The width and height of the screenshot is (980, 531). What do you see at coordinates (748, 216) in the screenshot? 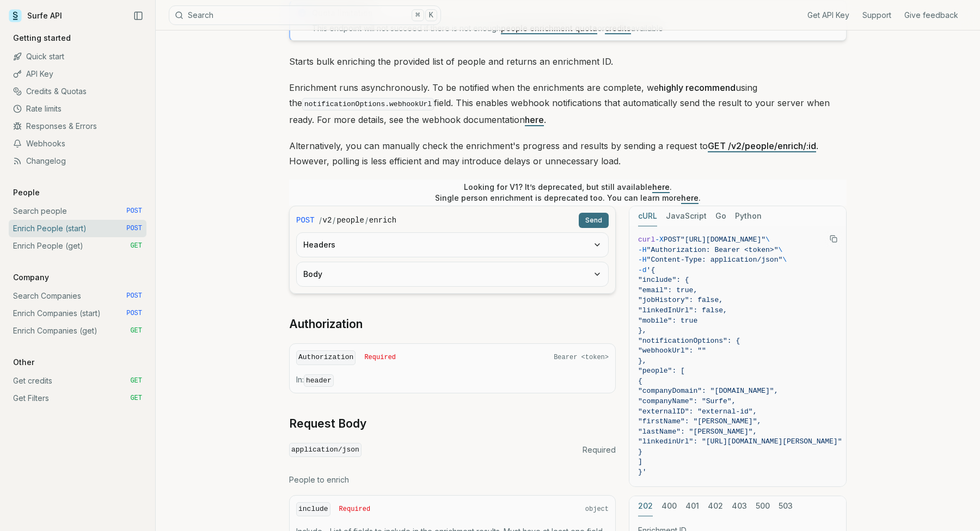
I see `button: Python` at bounding box center [748, 216].